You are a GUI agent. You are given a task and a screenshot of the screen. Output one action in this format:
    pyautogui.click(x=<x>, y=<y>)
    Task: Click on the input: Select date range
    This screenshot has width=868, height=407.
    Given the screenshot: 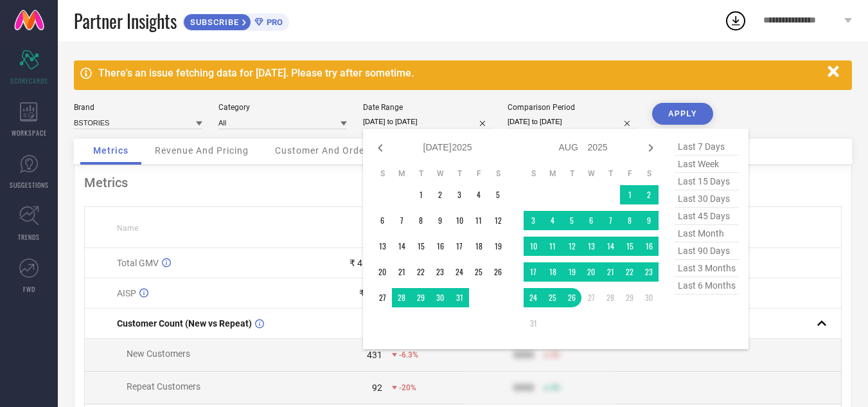 What is the action you would take?
    pyautogui.click(x=427, y=122)
    